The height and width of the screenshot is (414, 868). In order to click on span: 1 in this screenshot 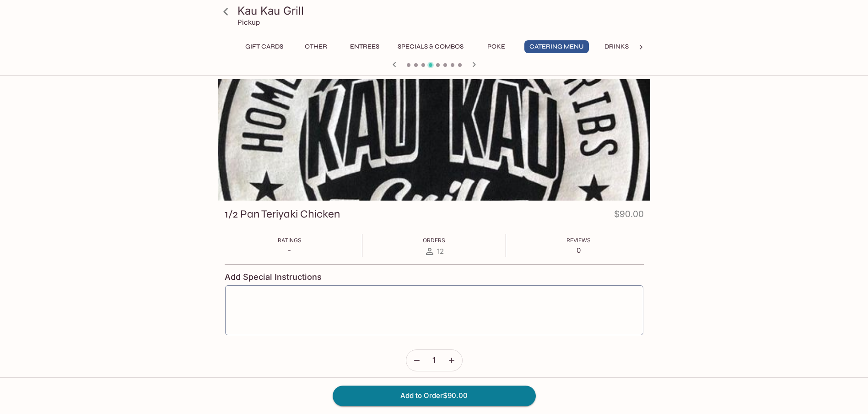, I will do `click(434, 361)`.